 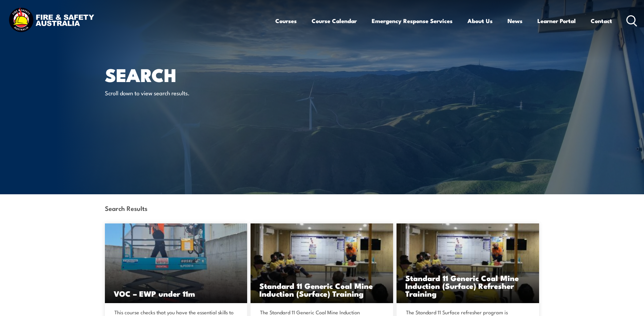 What do you see at coordinates (286, 21) in the screenshot?
I see `a: Courses` at bounding box center [286, 21].